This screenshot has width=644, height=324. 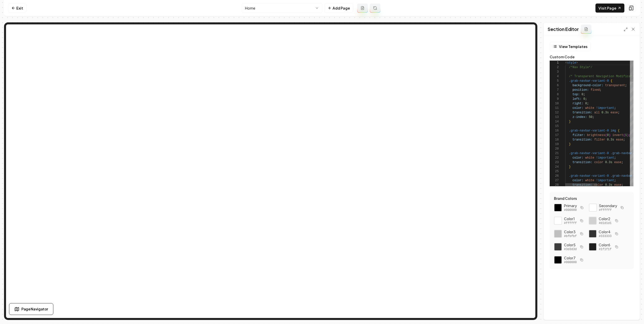 I want to click on div: 13, so click(x=554, y=117).